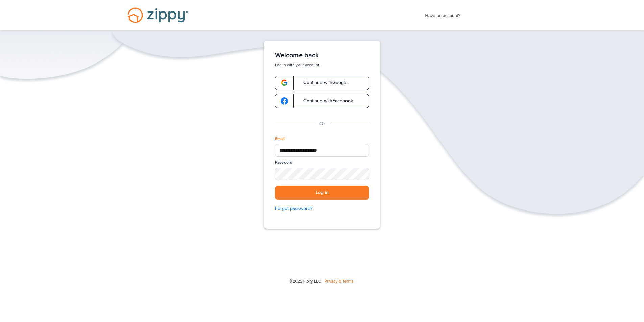 The height and width of the screenshot is (322, 644). Describe the element at coordinates (322, 83) in the screenshot. I see `a: google-logoContinue withGoogle` at that location.